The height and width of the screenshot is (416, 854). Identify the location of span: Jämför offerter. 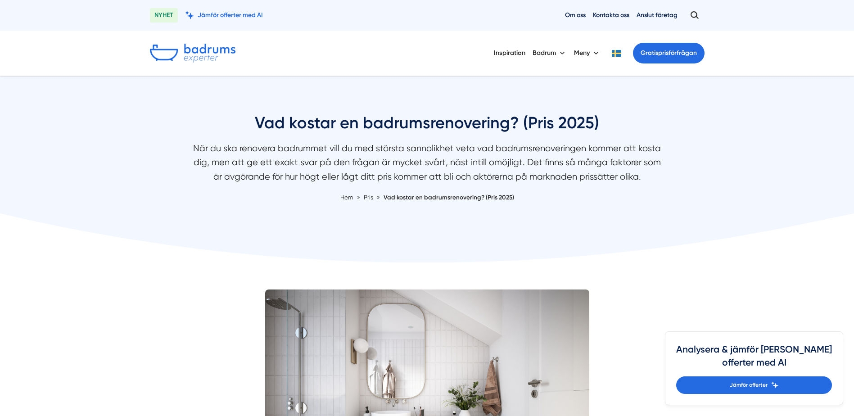
(748, 385).